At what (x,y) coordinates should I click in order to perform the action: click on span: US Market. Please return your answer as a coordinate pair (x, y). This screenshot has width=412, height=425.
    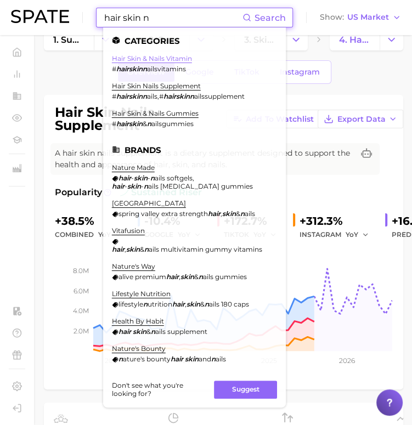
    Looking at the image, I should click on (368, 17).